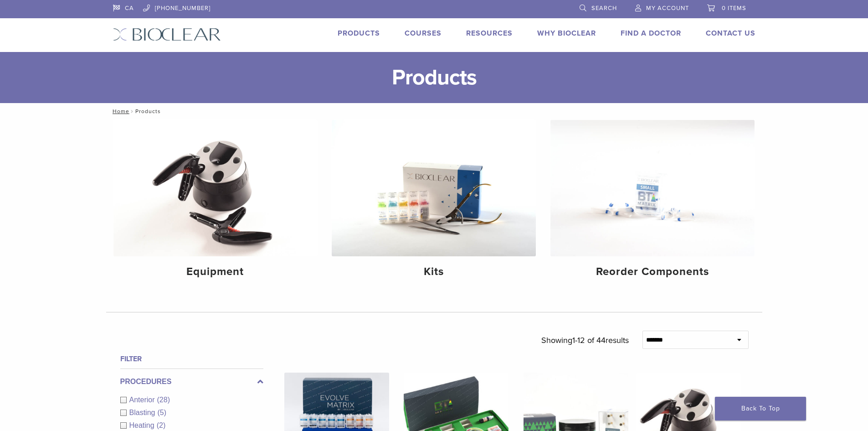 This screenshot has height=431, width=868. Describe the element at coordinates (120, 111) in the screenshot. I see `a: Home` at that location.